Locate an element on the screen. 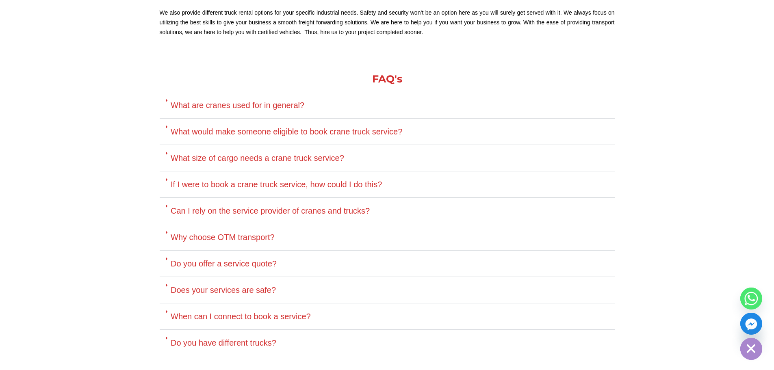 This screenshot has width=774, height=370. div: Why choose OTM transport? is located at coordinates (387, 237).